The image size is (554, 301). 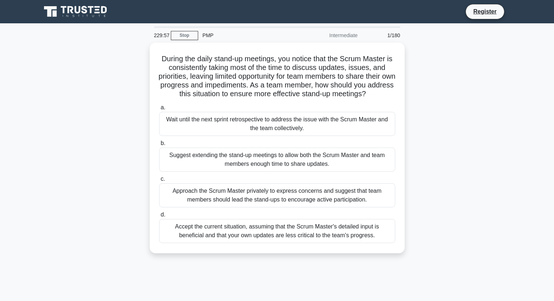 I want to click on span: b., so click(x=163, y=143).